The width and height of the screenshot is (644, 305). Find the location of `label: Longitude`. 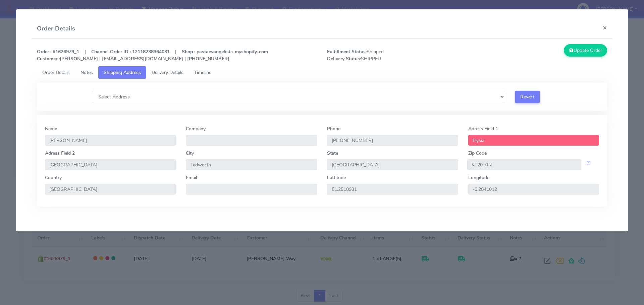

label: Longitude is located at coordinates (479, 178).